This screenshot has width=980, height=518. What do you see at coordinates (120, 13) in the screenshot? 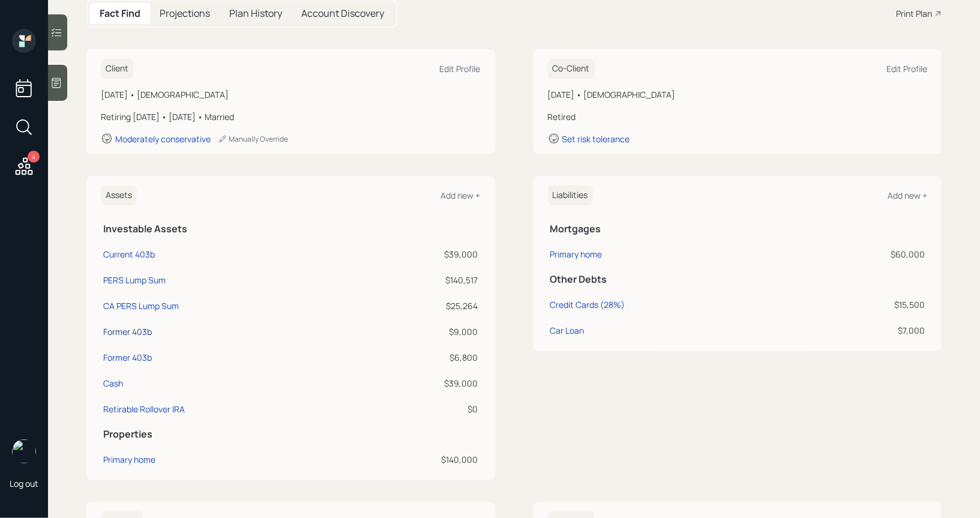
I see `h5: Fact Find` at bounding box center [120, 13].